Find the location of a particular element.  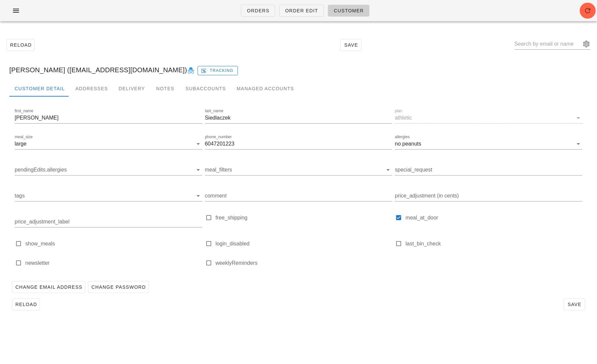

div: Managed Accounts is located at coordinates (265, 89).